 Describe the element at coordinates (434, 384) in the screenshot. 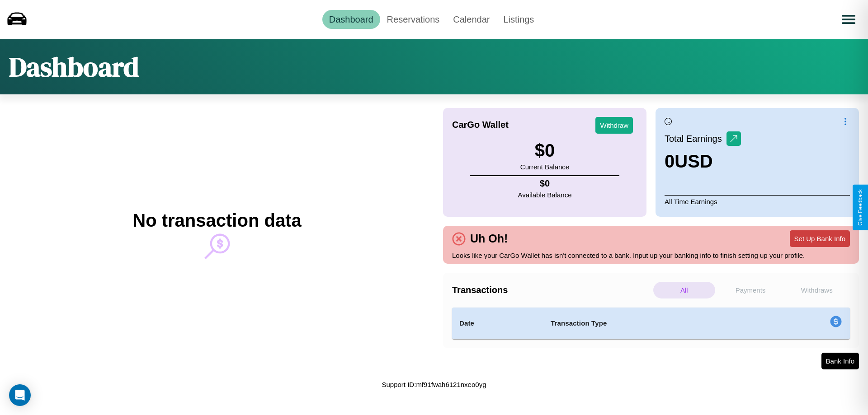

I see `p: Support ID: mf91fwah6121nxeo0yg` at that location.